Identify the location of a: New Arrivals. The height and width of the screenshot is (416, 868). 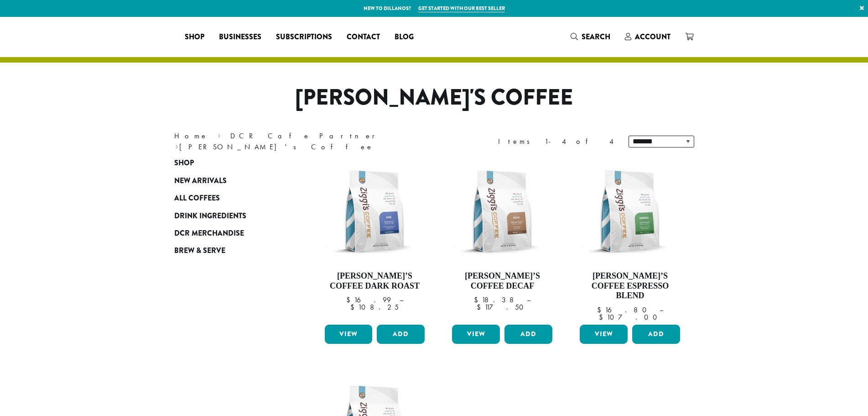
(229, 181).